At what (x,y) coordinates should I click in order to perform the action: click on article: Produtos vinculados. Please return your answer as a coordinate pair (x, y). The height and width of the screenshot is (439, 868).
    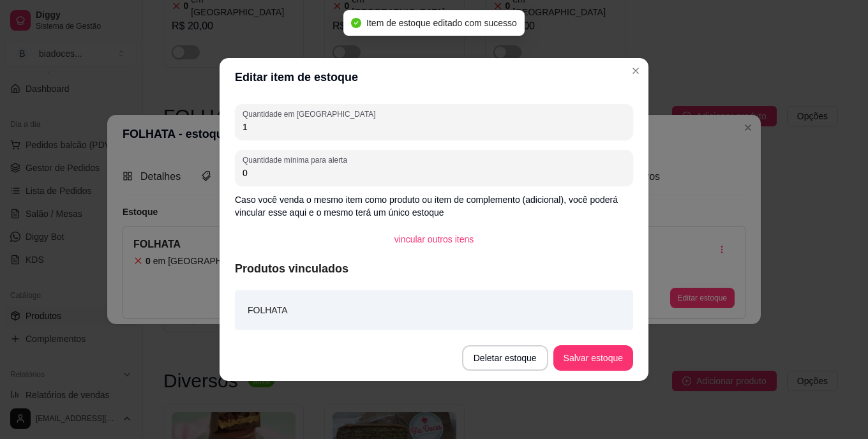
    Looking at the image, I should click on (434, 268).